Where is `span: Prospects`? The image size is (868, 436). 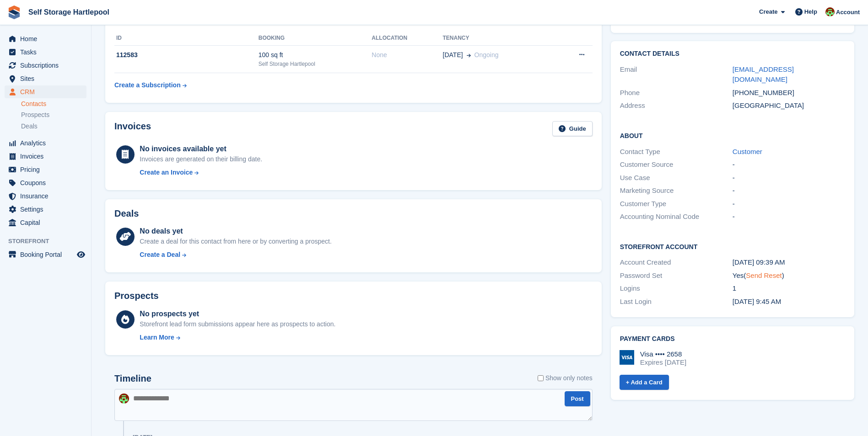 span: Prospects is located at coordinates (36, 115).